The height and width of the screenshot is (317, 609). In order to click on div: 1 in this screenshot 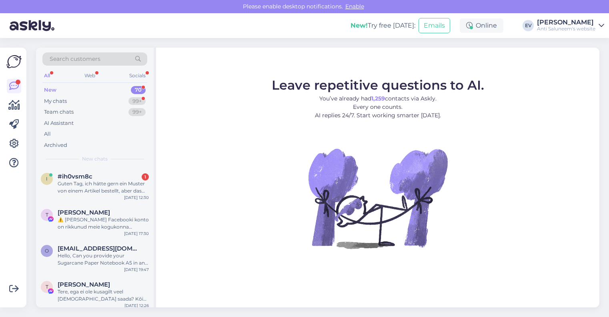, I will do `click(145, 177)`.